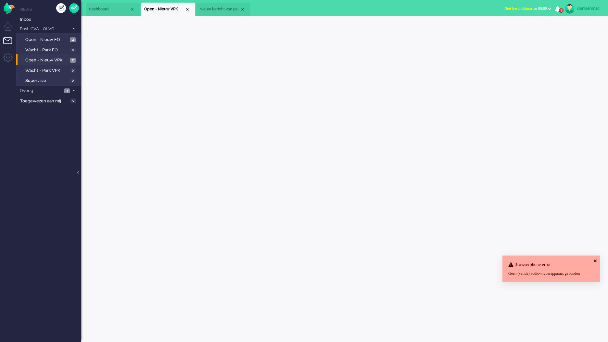 The width and height of the screenshot is (608, 342). What do you see at coordinates (113, 9) in the screenshot?
I see `li: Dashboard` at bounding box center [113, 9].